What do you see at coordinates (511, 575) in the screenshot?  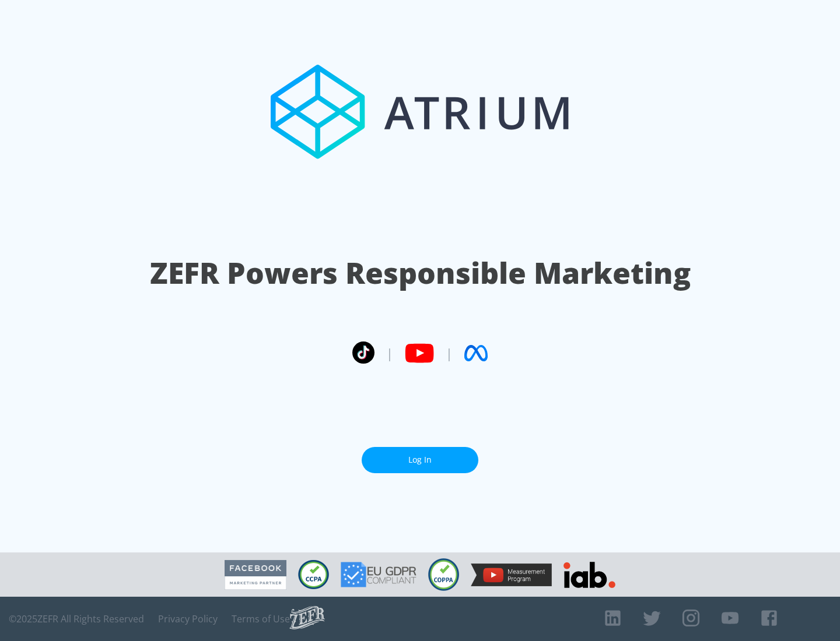 I see `img: YouTube Measurement Program` at bounding box center [511, 575].